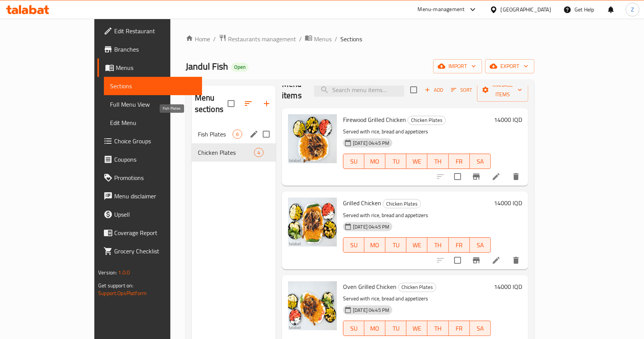 The image size is (644, 339). Describe the element at coordinates (155, 31) in the screenshot. I see `span: Edit Restaurant` at that location.